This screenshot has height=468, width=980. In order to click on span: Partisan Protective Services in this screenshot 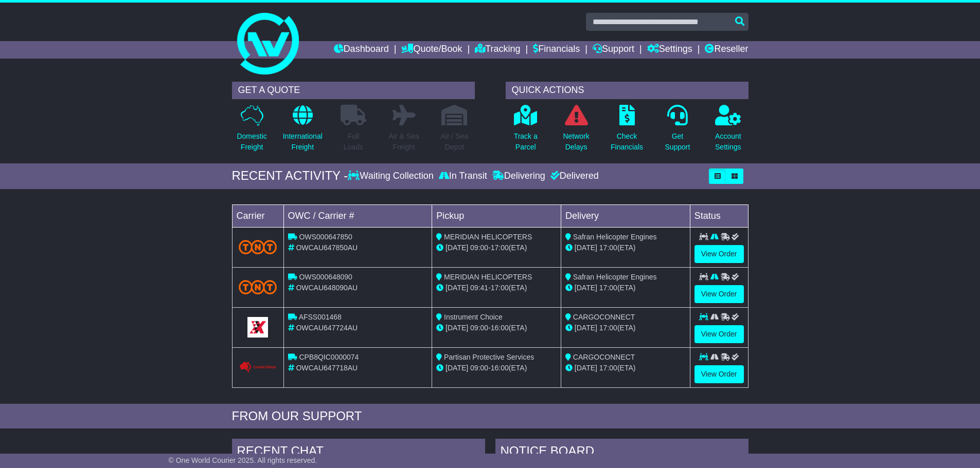, I will do `click(488, 357)`.